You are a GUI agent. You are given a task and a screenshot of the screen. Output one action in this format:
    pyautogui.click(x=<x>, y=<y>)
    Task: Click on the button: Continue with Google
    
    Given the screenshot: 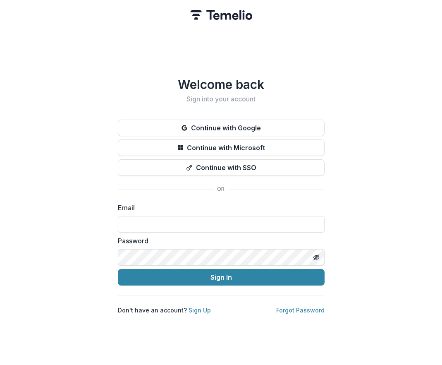 What is the action you would take?
    pyautogui.click(x=221, y=128)
    